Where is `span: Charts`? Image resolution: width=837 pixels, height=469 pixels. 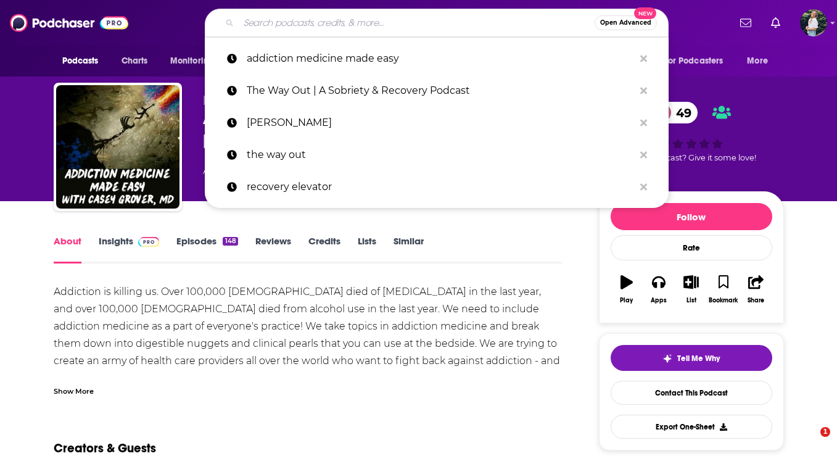 span: Charts is located at coordinates (135, 61).